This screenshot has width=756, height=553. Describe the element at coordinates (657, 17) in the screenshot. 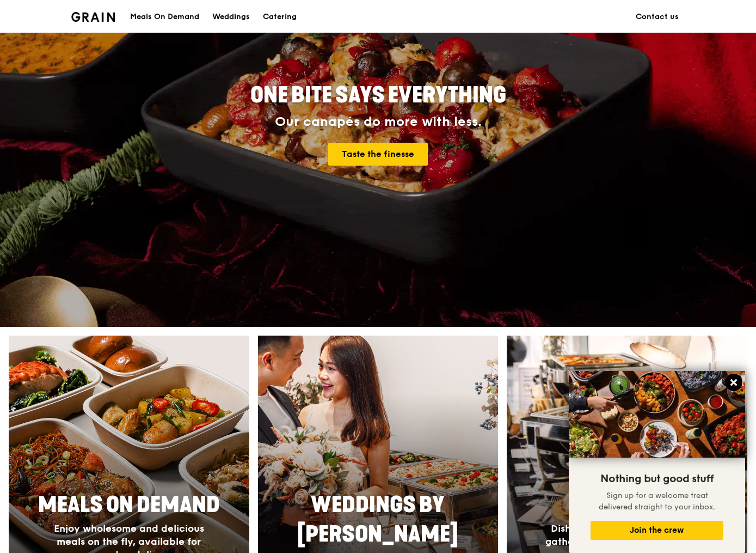

I see `a: Contact us` at that location.